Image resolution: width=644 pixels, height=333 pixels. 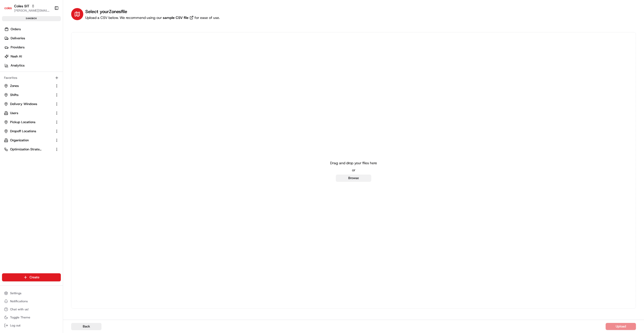 I want to click on span: Nash AI, so click(x=16, y=57).